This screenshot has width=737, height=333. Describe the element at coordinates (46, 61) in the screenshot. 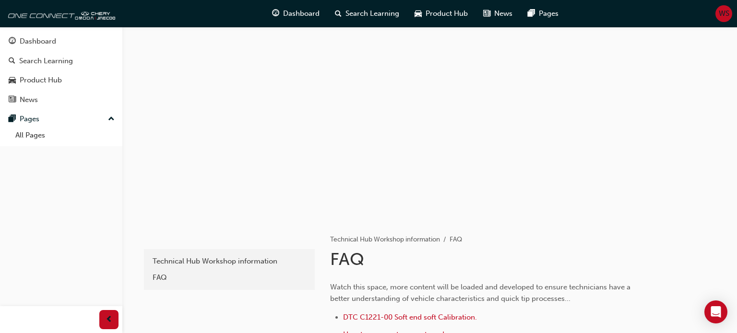

I see `div: Search Learning` at that location.